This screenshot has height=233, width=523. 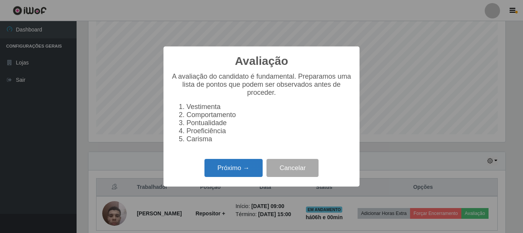 What do you see at coordinates (269, 131) in the screenshot?
I see `li: Proeficiência` at bounding box center [269, 131].